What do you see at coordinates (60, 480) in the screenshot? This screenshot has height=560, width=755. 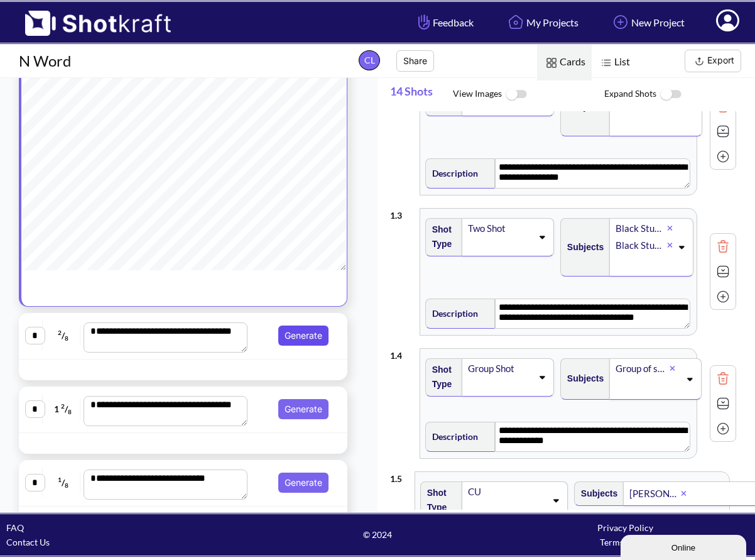 I see `span: 1` at bounding box center [60, 480].